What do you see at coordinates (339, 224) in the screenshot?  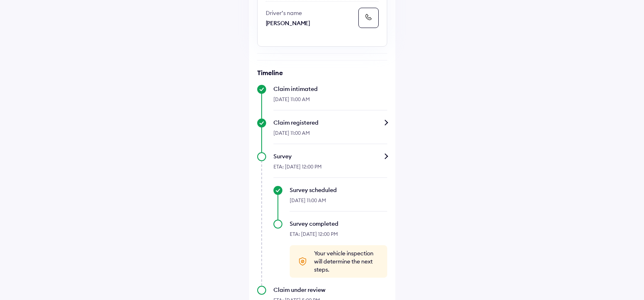 I see `div: Survey completed` at bounding box center [339, 224].